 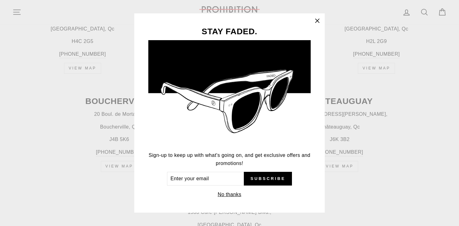 What do you see at coordinates (268, 179) in the screenshot?
I see `button: Subscribe` at bounding box center [268, 179].